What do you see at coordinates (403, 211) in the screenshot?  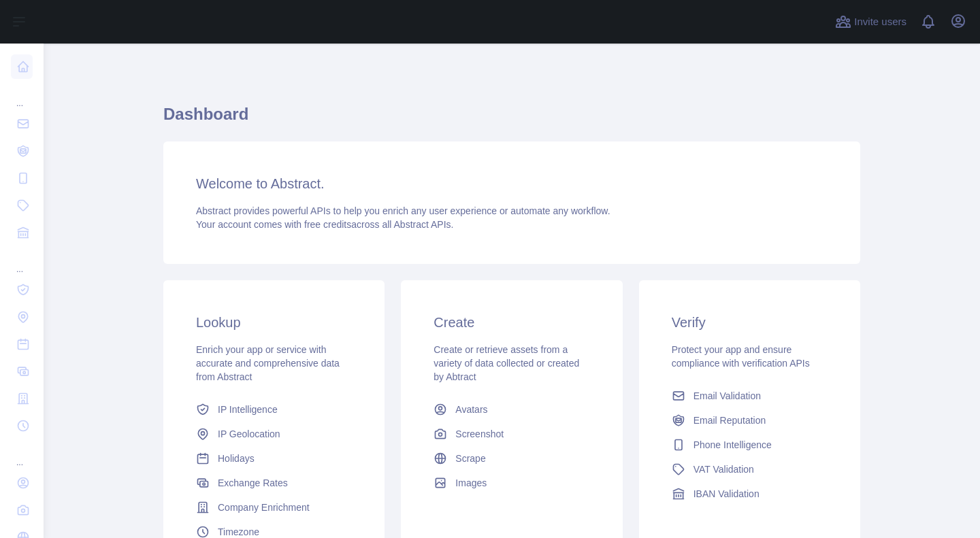 I see `span: Abstract provides powerful APIs to help you enrich any user experience or automate any workflow.` at bounding box center [403, 211].